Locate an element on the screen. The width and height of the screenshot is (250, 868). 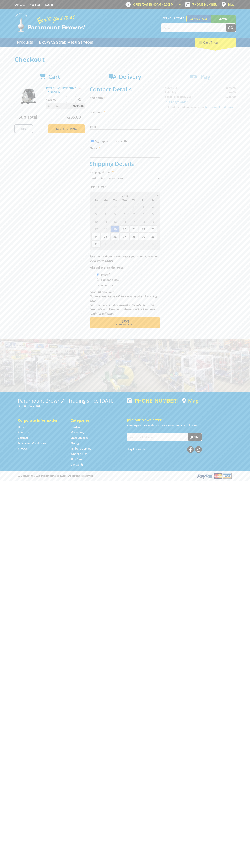
button: Next Confirm order is located at coordinates (125, 323).